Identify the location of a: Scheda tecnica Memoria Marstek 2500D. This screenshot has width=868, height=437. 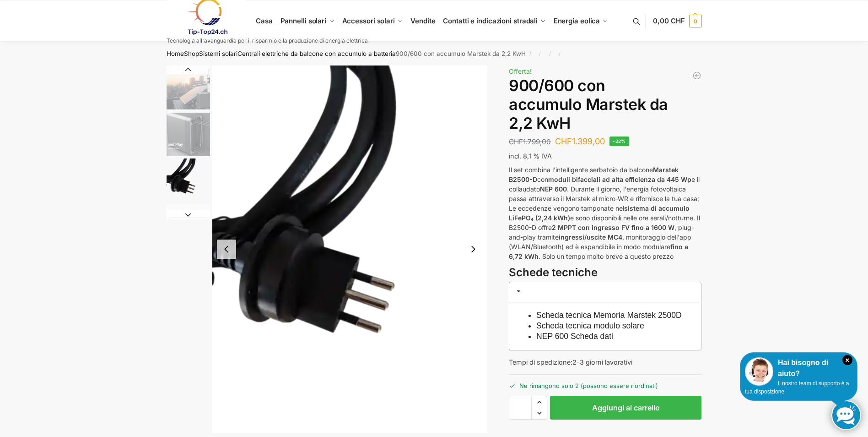
(609, 315).